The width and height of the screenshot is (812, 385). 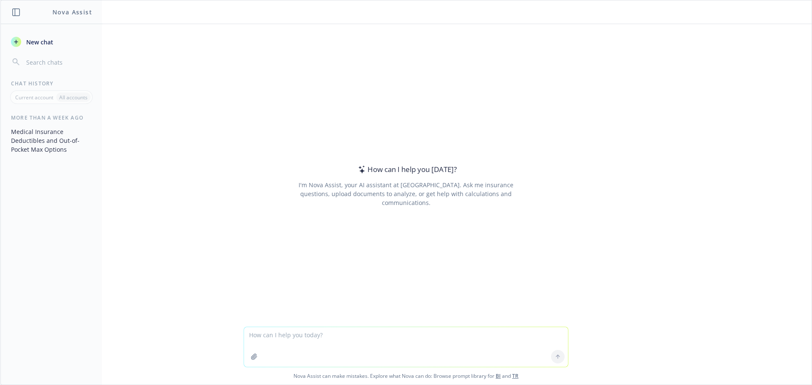 What do you see at coordinates (58, 62) in the screenshot?
I see `input: Search chats` at bounding box center [58, 62].